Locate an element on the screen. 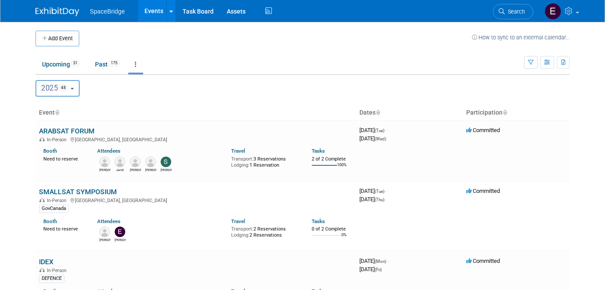  div: Amir Kashani is located at coordinates (105, 240).